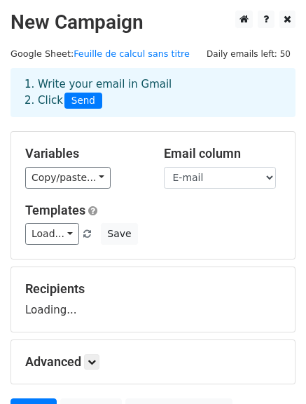 This screenshot has width=306, height=404. I want to click on small: Google Sheet:, so click(100, 53).